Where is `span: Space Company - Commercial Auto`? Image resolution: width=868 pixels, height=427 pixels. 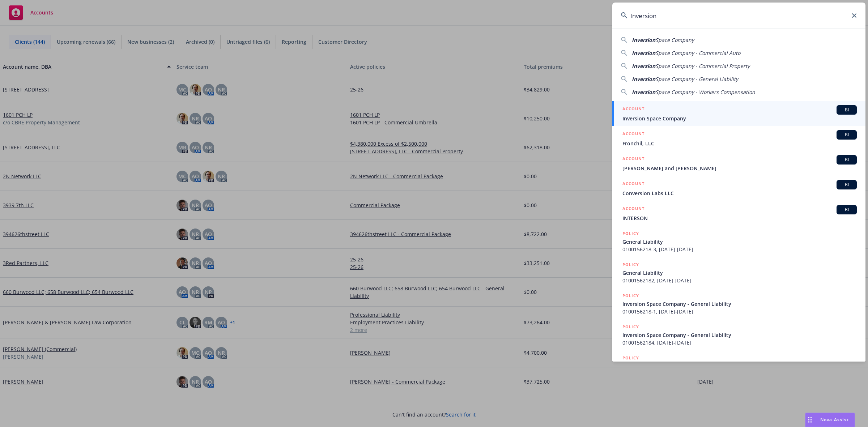 span: Space Company - Commercial Auto is located at coordinates (698, 53).